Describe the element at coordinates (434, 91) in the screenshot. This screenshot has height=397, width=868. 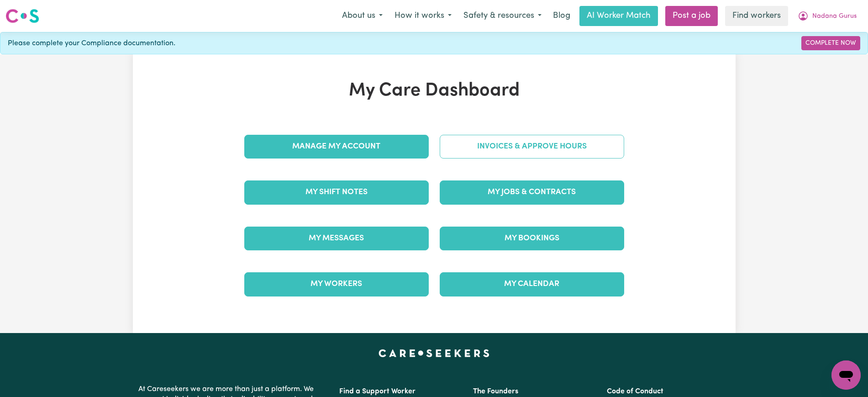
I see `h1: My Care Dashboard` at that location.